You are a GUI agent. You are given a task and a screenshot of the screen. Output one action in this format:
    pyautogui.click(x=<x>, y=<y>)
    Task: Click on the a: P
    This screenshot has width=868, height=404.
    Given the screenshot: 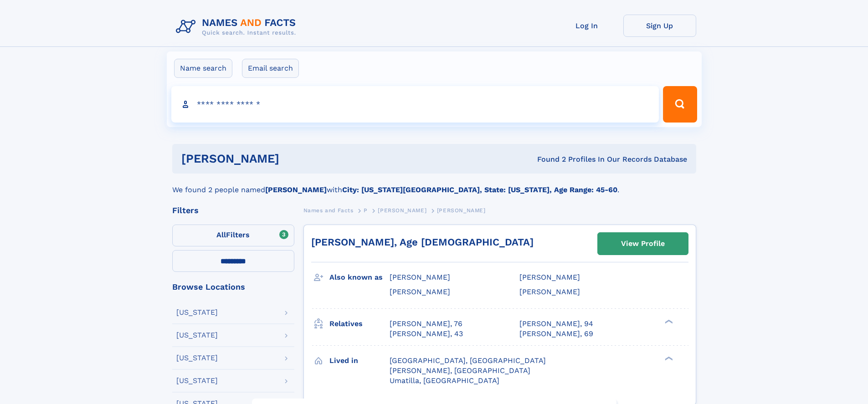 What is the action you would take?
    pyautogui.click(x=365, y=210)
    